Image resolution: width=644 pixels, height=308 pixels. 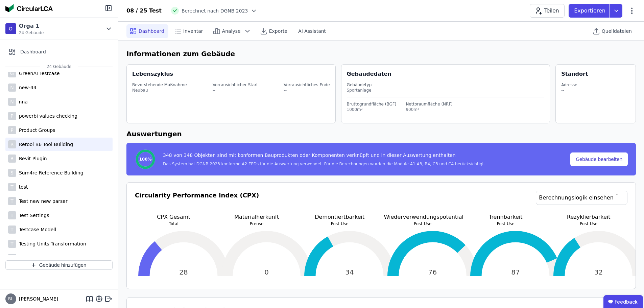 What do you see at coordinates (590, 11) in the screenshot?
I see `p: Exportieren` at bounding box center [590, 11].